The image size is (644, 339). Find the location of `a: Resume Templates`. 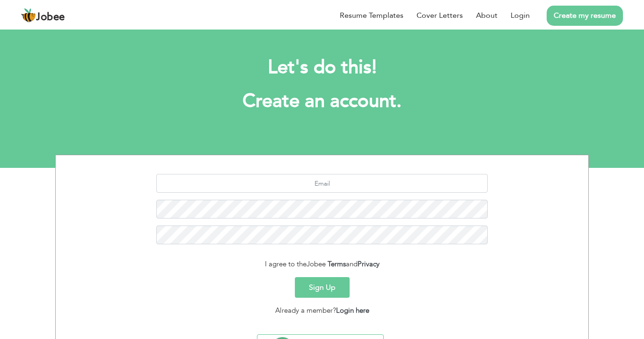

a: Resume Templates is located at coordinates (371, 16).